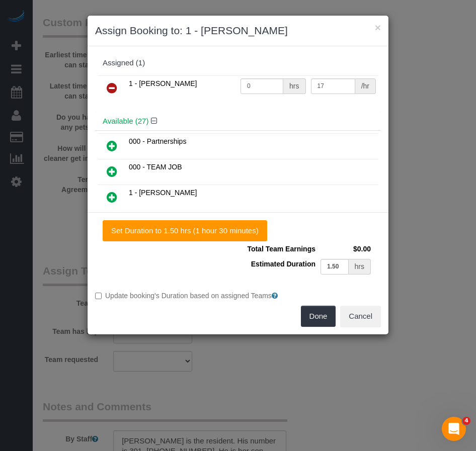 The height and width of the screenshot is (451, 476). What do you see at coordinates (185, 231) in the screenshot?
I see `button: Set Duration to 1.50 hrs (1 hour 30 minutes)` at bounding box center [185, 231].